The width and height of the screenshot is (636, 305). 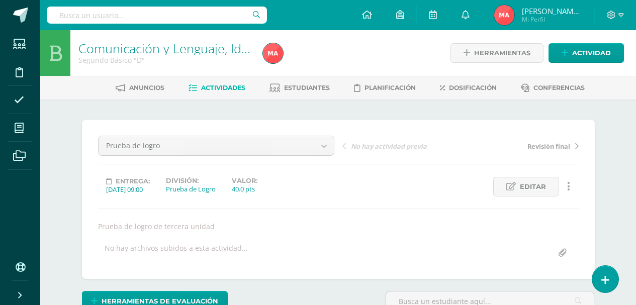 I want to click on input: Busca un usuario..., so click(x=157, y=15).